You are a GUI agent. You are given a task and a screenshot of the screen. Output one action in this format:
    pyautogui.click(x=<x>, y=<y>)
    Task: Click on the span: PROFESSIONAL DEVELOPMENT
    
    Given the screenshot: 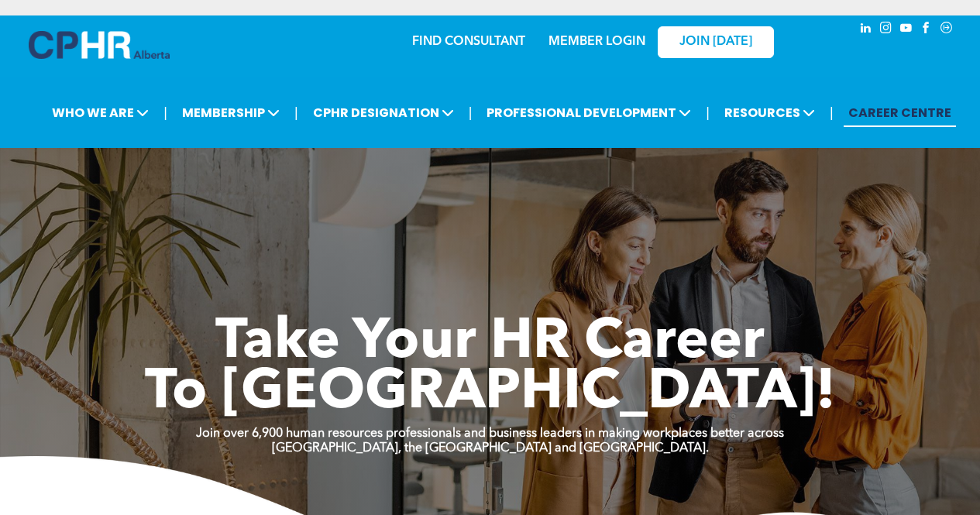 What is the action you would take?
    pyautogui.click(x=589, y=112)
    